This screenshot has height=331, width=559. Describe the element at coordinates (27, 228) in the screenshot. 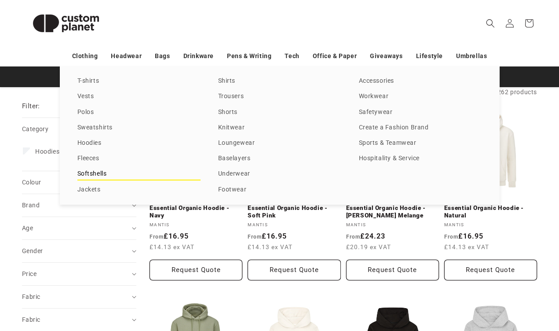

I see `span: Age` at that location.